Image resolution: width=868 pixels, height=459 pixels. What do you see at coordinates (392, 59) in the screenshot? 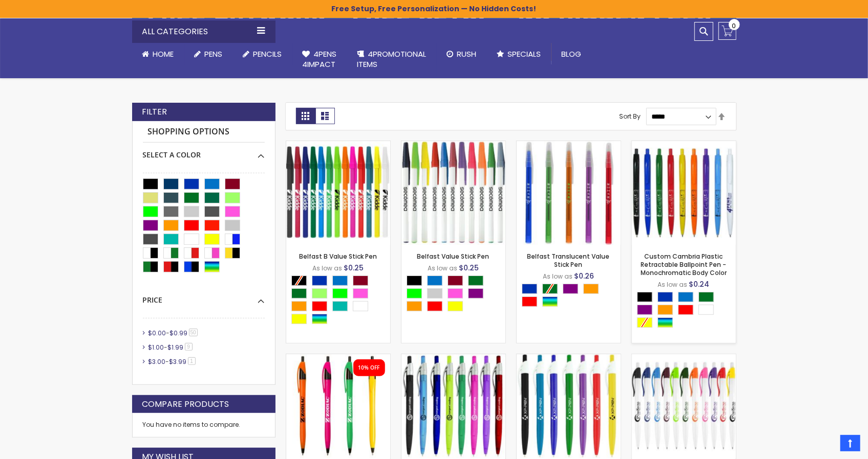
I see `span: 4PROMOTIONAL ITEMS` at bounding box center [392, 59].